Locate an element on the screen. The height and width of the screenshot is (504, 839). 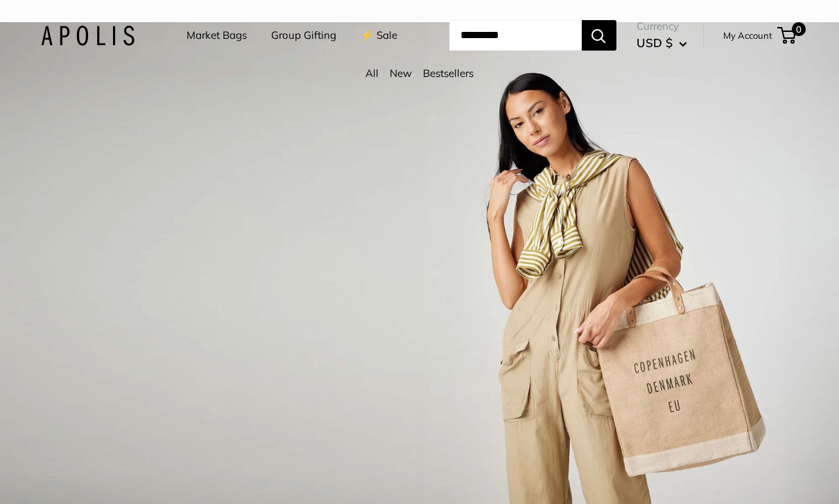
button: Search is located at coordinates (599, 35).